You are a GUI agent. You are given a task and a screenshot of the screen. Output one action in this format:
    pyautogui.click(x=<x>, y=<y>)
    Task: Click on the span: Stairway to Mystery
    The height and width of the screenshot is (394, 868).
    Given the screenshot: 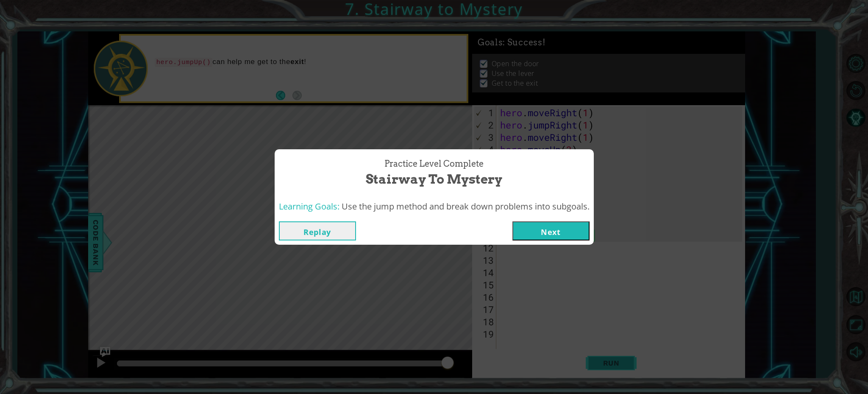 What is the action you would take?
    pyautogui.click(x=434, y=179)
    